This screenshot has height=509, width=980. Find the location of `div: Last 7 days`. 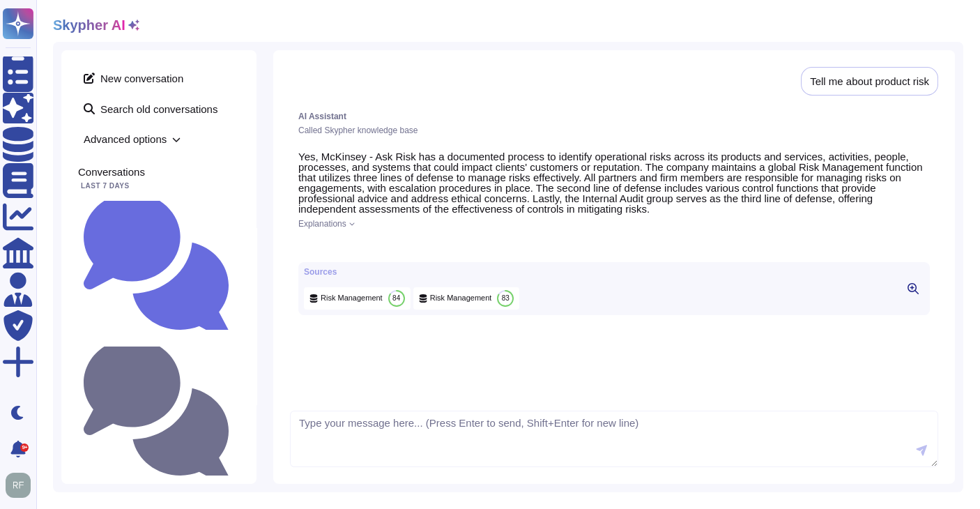

div: Last 7 days is located at coordinates (159, 186).